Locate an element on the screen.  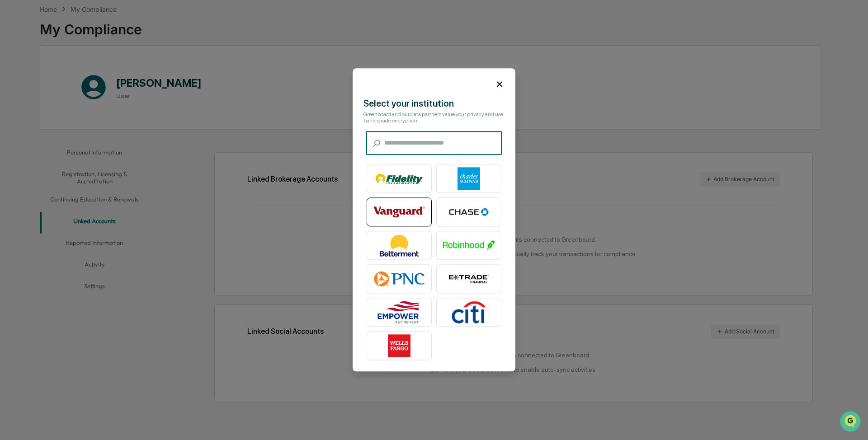
div: Select your institution is located at coordinates (434, 104).